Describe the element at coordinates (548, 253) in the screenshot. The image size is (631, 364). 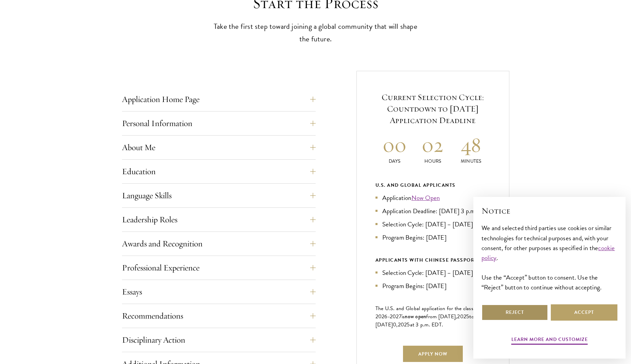
I see `a: cookie policy` at that location.